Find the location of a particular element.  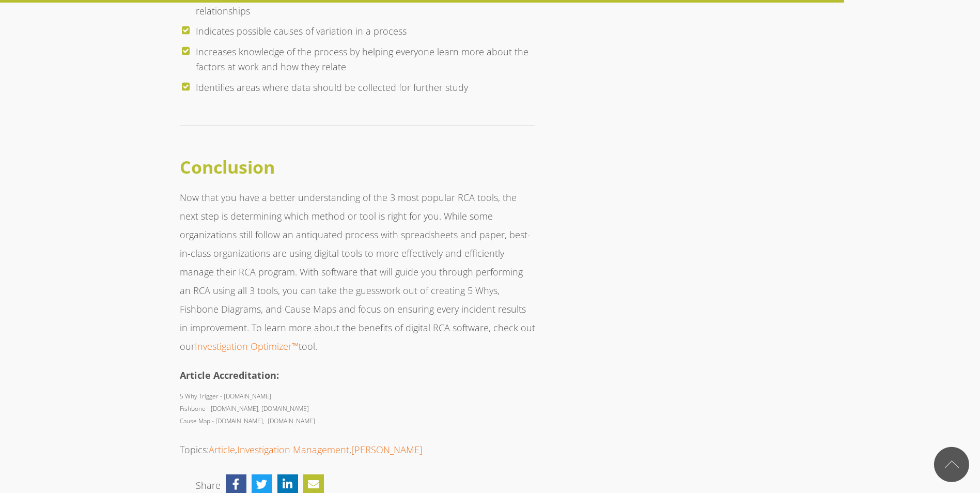

strong: Conclusion is located at coordinates (227, 167).